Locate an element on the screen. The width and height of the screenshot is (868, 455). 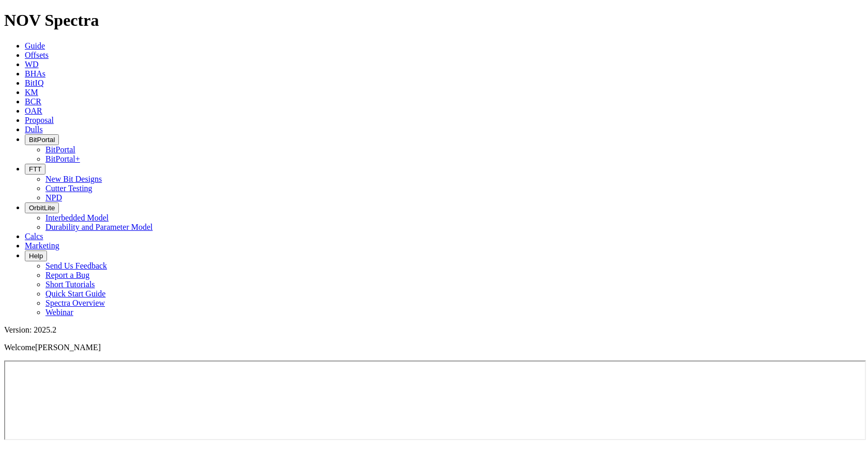
span: Guide is located at coordinates (35, 45).